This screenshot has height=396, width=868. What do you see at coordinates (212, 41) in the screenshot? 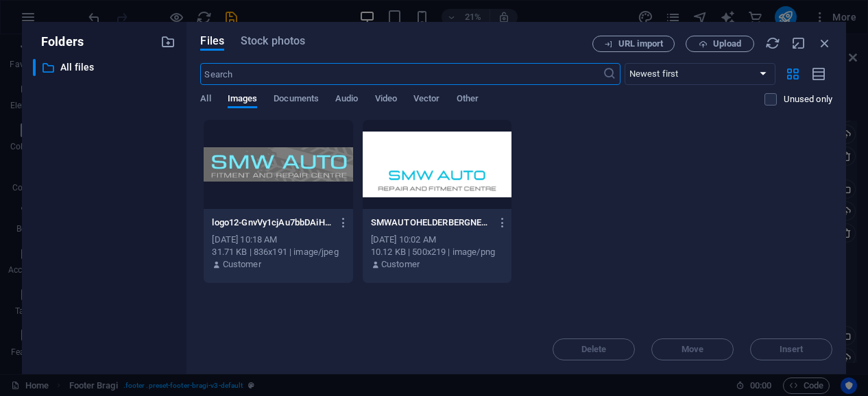
I see `span: Files` at bounding box center [212, 41].